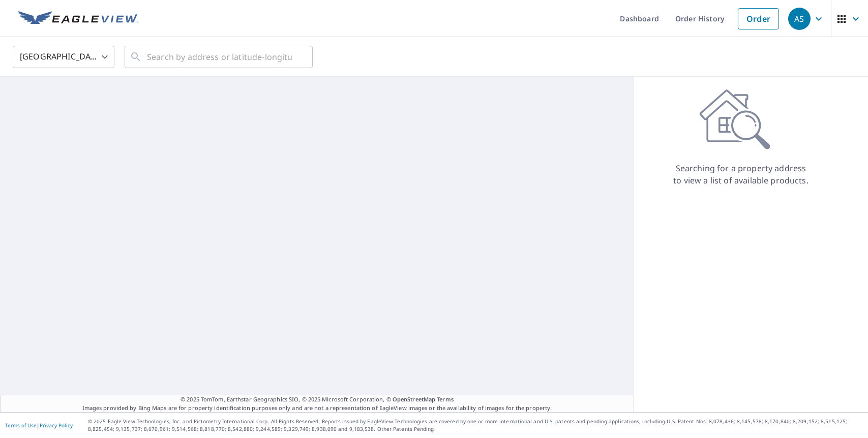  I want to click on span: © 2025 TomTom, Earthstar Geographics SIO, © 2025 Microsoft Corporation, ©, so click(317, 400).